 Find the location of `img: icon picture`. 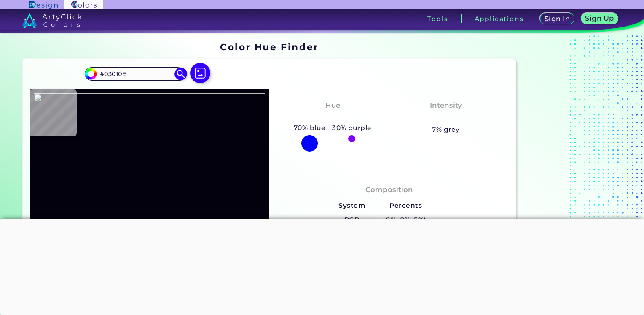

img: icon picture is located at coordinates (200, 73).